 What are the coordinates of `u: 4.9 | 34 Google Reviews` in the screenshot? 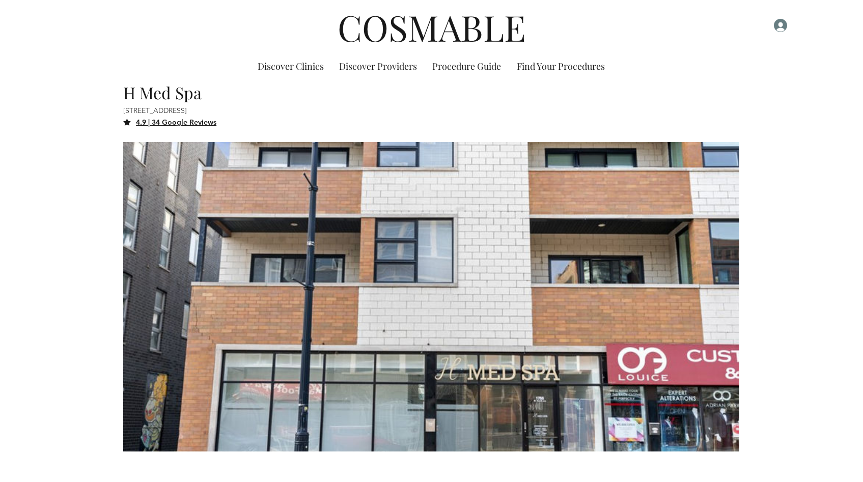 It's located at (176, 122).